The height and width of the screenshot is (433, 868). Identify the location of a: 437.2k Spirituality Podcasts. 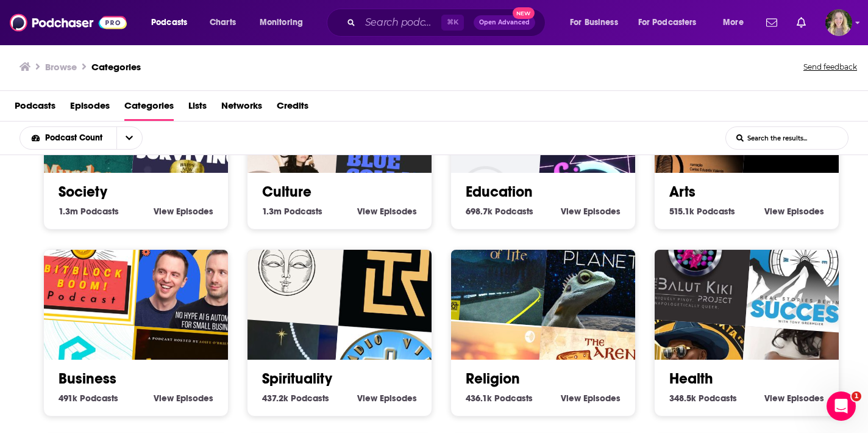
(295, 398).